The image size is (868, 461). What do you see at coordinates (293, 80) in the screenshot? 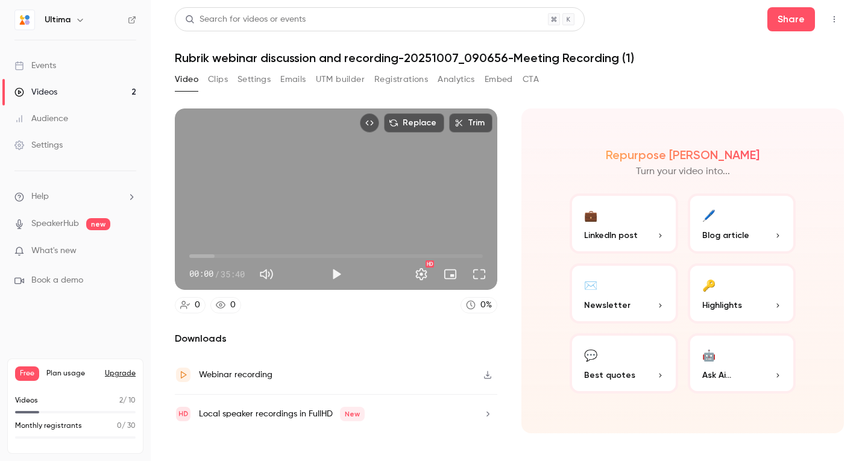
I see `button: Emails` at bounding box center [293, 80].